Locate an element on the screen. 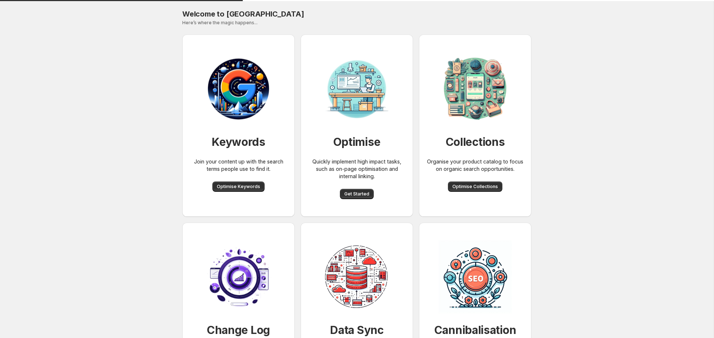  h1: Change Log is located at coordinates (238, 330).